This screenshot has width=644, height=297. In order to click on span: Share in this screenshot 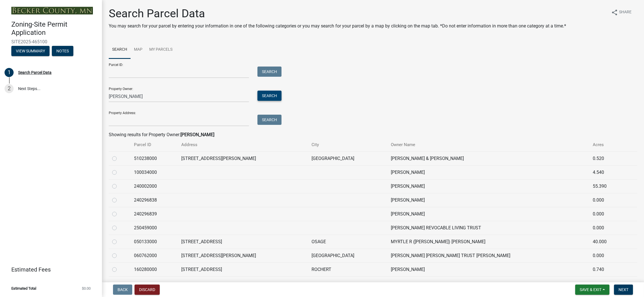, I will do `click(625, 13)`.